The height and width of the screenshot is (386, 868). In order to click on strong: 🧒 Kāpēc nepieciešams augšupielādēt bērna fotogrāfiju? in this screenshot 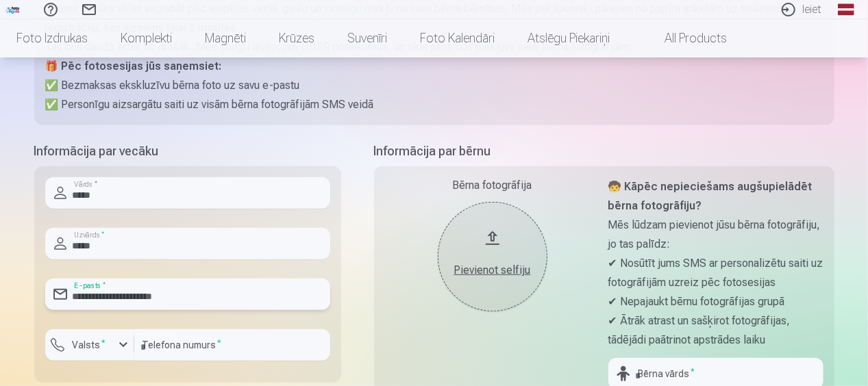, I will do `click(711, 195)`.